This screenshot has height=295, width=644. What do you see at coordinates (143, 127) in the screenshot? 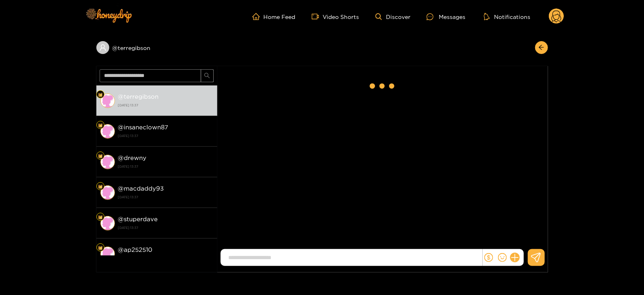
I see `strong: @ insaneclown87` at bounding box center [143, 127].